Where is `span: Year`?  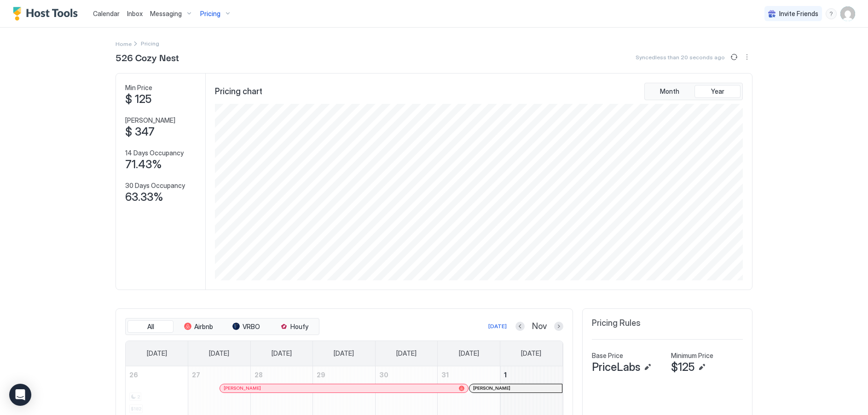 span: Year is located at coordinates (717, 91).